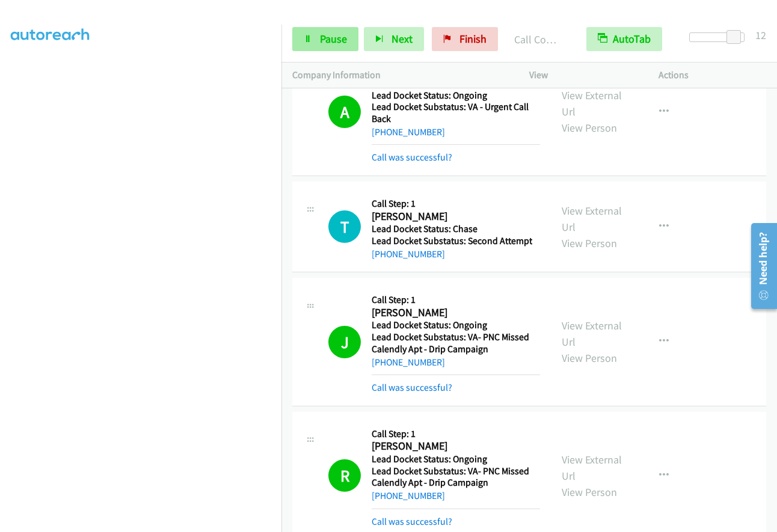  What do you see at coordinates (761, 35) in the screenshot?
I see `div: 12` at bounding box center [761, 35].